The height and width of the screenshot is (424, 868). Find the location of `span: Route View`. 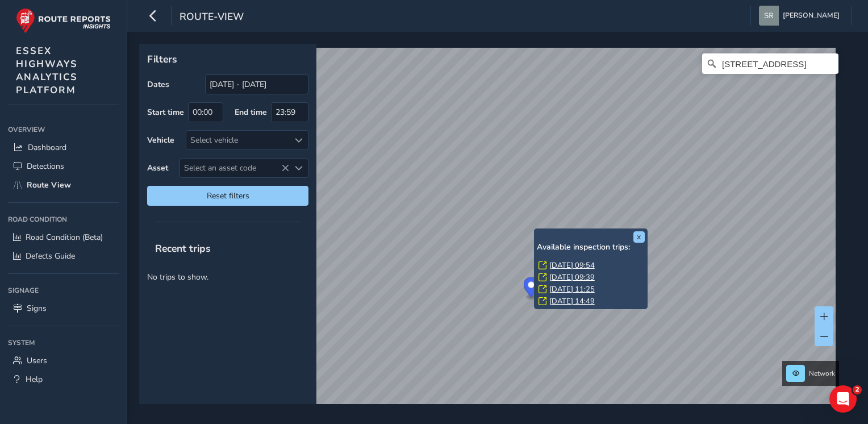

span: Route View is located at coordinates (49, 185).